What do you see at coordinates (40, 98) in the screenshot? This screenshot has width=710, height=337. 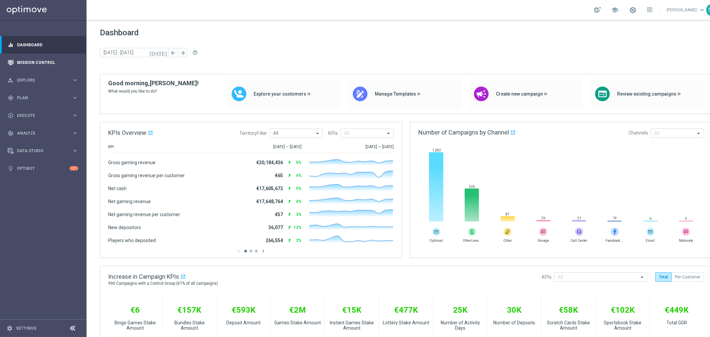 I see `div: Plan` at bounding box center [40, 98].